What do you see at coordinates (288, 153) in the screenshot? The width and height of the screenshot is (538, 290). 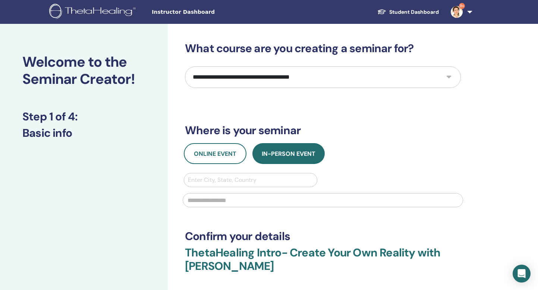 I see `button: In-Person Event` at bounding box center [288, 153].